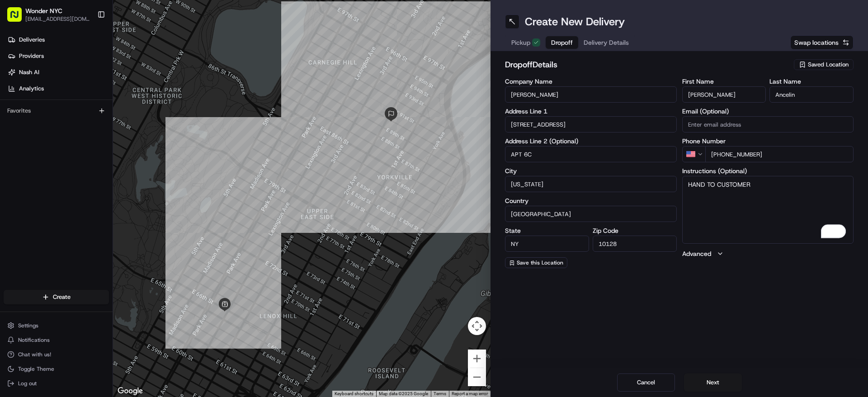  I want to click on button: Next, so click(713, 382).